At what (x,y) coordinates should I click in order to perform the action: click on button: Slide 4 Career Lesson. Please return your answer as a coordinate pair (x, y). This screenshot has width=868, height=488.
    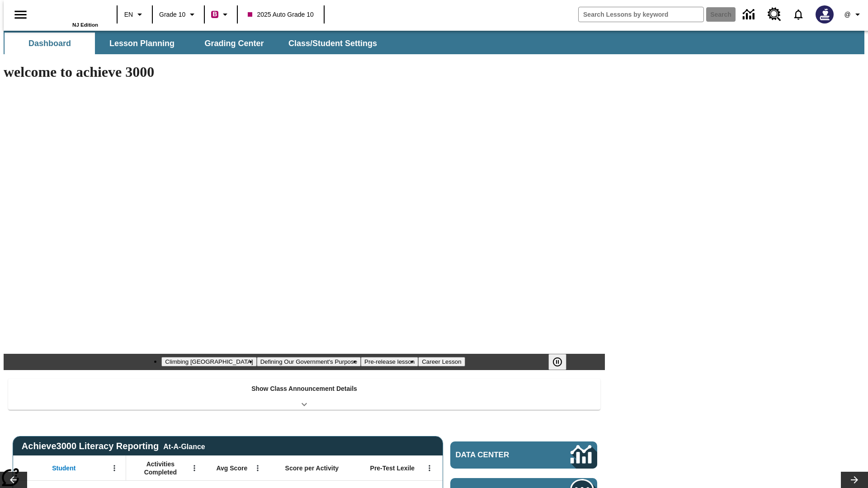
    Looking at the image, I should click on (441, 361).